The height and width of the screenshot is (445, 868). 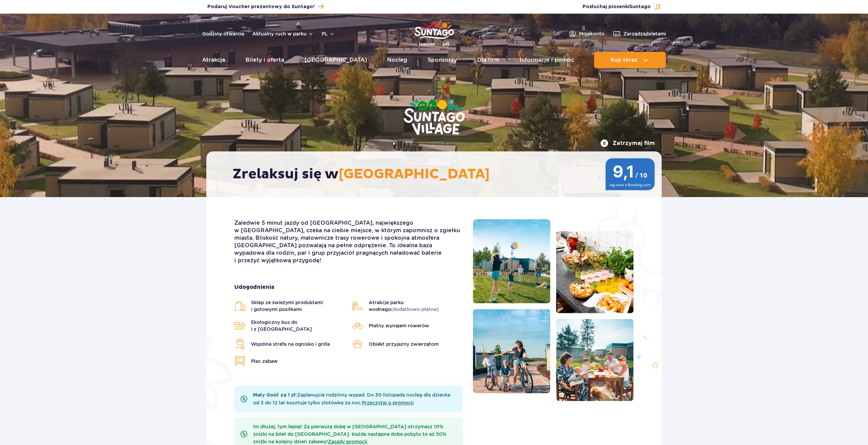 I want to click on a: Park of Poland, so click(x=434, y=33).